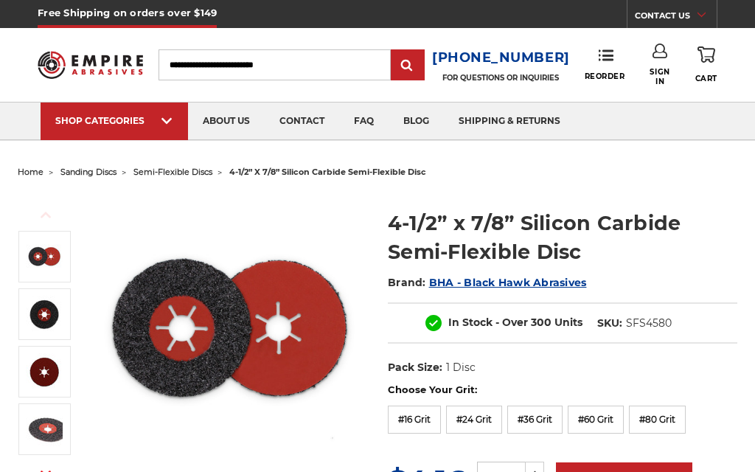 This screenshot has height=472, width=755. What do you see at coordinates (328, 172) in the screenshot?
I see `span: 4-1/2” x 7/8” silicon carbide semi-flexible disc` at bounding box center [328, 172].